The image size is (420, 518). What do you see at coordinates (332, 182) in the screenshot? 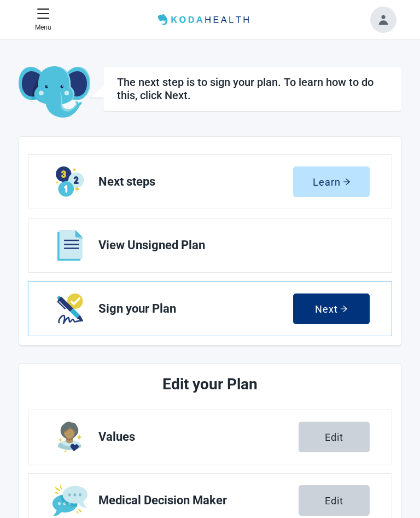
I see `div: Learn` at bounding box center [332, 182].